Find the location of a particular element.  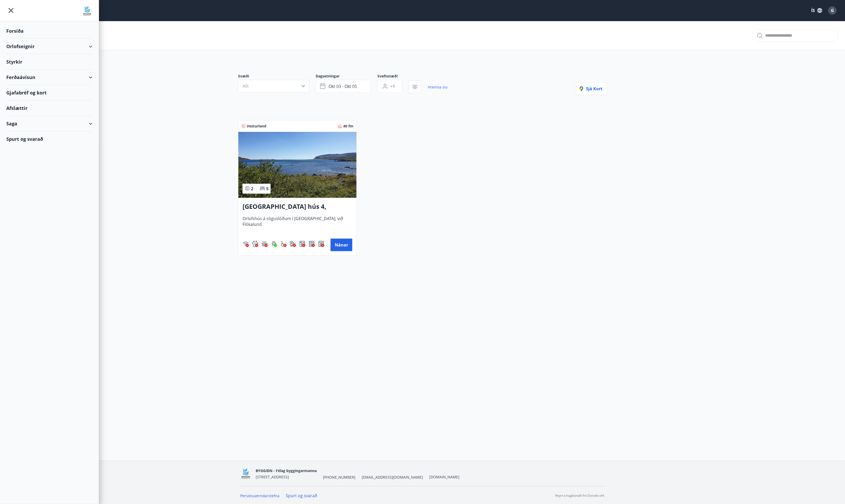

span: BYGGIÐN - Félag byggingarmanna is located at coordinates (286, 471).